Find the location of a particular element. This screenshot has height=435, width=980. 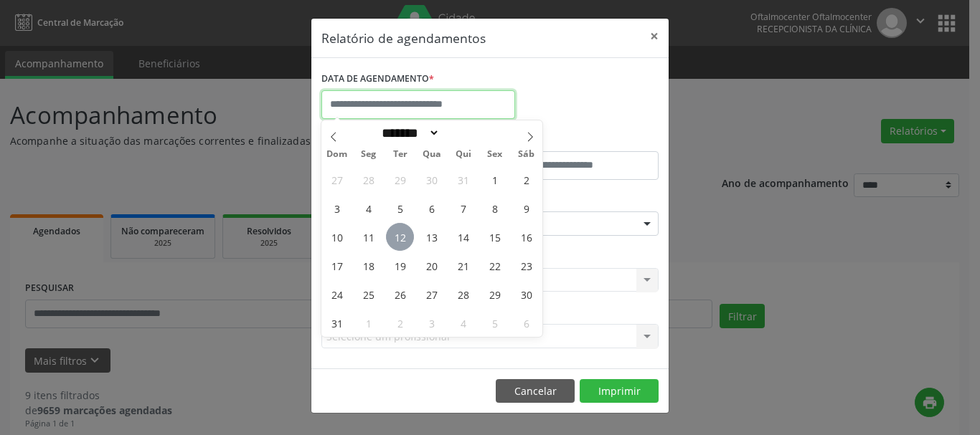

span: Qua is located at coordinates (432, 154).